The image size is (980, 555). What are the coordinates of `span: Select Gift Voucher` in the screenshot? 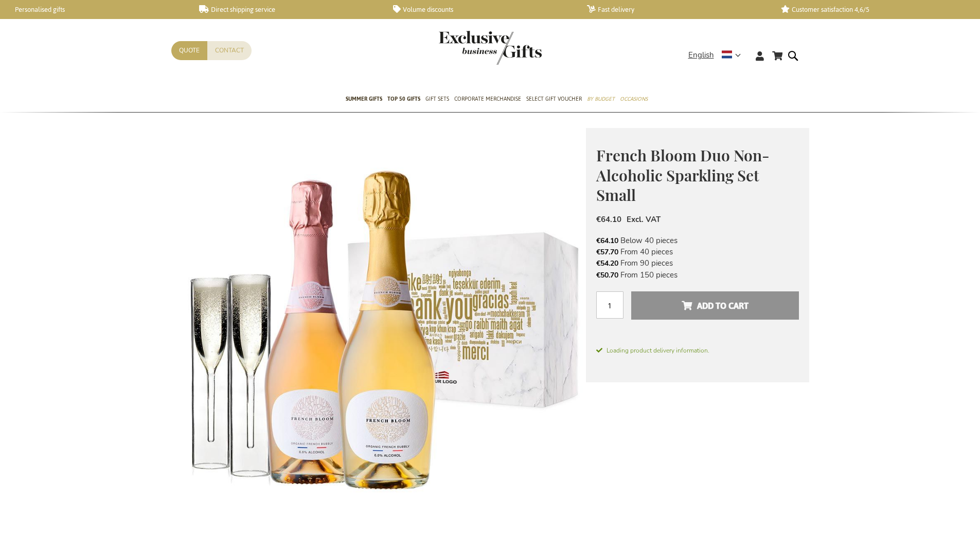 It's located at (554, 99).